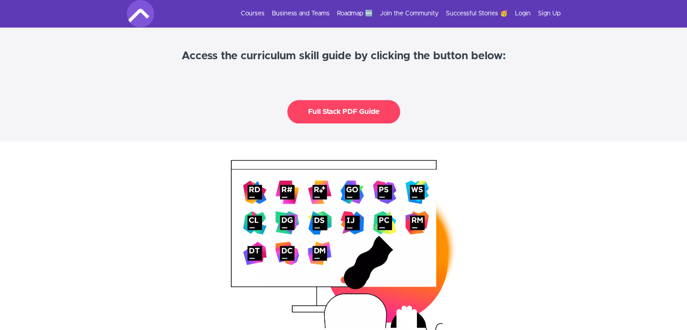  What do you see at coordinates (355, 14) in the screenshot?
I see `a: Roadmap 🆕` at bounding box center [355, 14].